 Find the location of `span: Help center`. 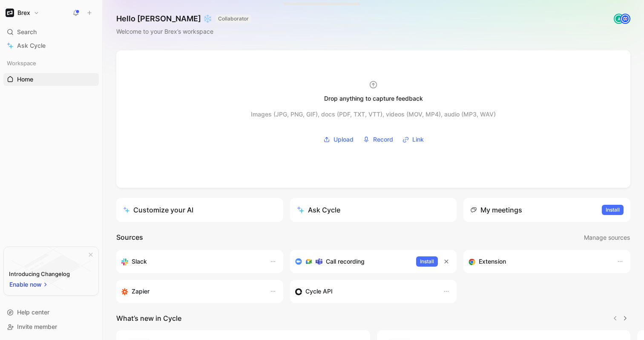

span: Help center is located at coordinates (33, 311).